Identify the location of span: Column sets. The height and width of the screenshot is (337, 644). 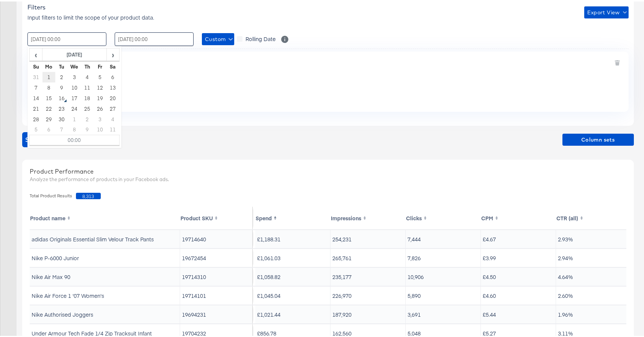
(598, 138).